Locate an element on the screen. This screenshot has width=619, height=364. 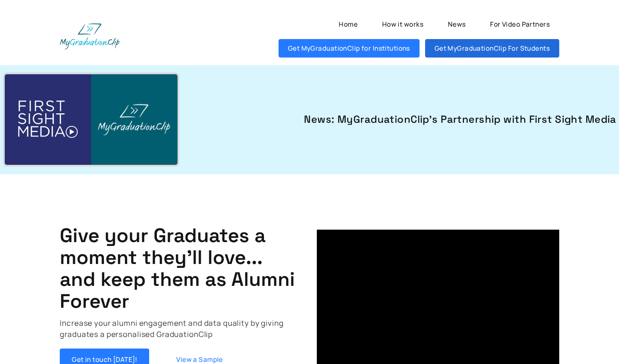
a: Get MyGraduationClip For Students is located at coordinates (492, 48).